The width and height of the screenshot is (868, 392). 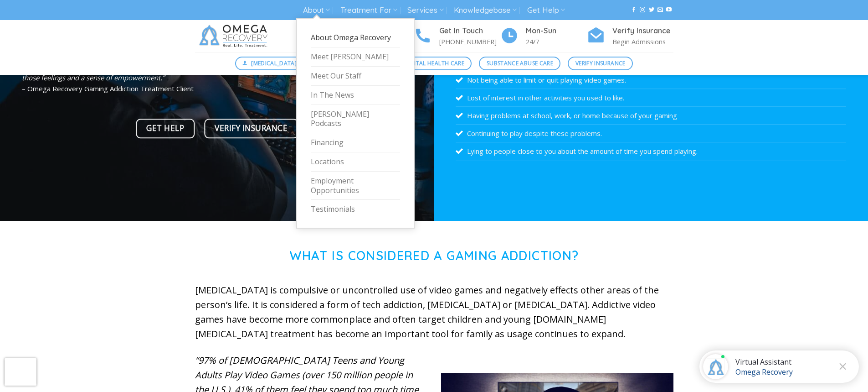 I want to click on li: Continuing to play despite these problems., so click(x=651, y=133).